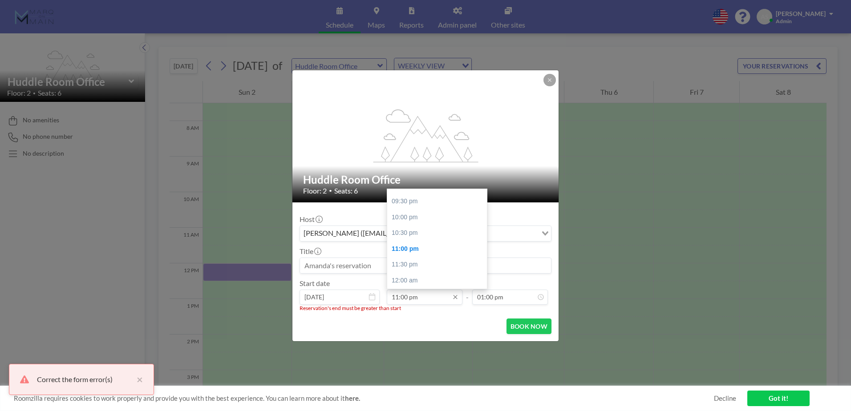 This screenshot has height=411, width=851. What do you see at coordinates (426, 135) in the screenshot?
I see `g: flex-grow: 1.2;` at bounding box center [426, 135].